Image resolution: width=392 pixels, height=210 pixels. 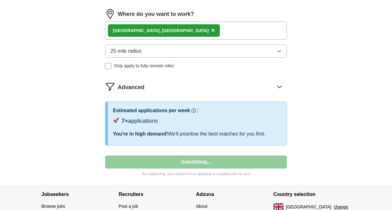 What do you see at coordinates (53, 206) in the screenshot?
I see `a: Browse jobs` at bounding box center [53, 206].